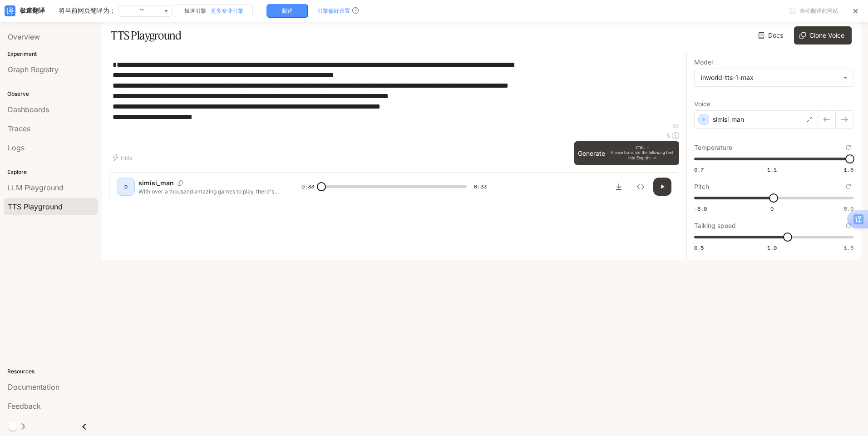 The height and width of the screenshot is (436, 868). What do you see at coordinates (627, 153) in the screenshot?
I see `button: GenerateCTRL +Please translate the following text into English: ⏎` at bounding box center [627, 153].